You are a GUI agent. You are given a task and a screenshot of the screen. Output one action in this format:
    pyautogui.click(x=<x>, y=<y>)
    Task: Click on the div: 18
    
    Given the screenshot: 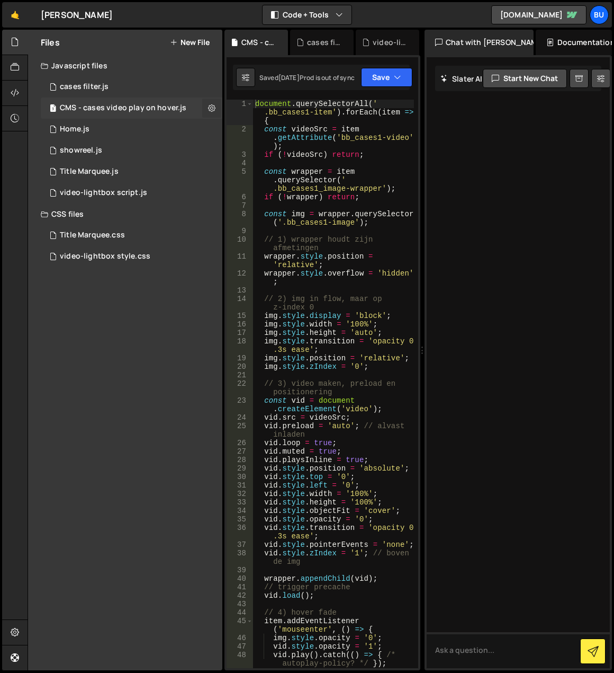 What is the action you would take?
    pyautogui.click(x=240, y=345)
    